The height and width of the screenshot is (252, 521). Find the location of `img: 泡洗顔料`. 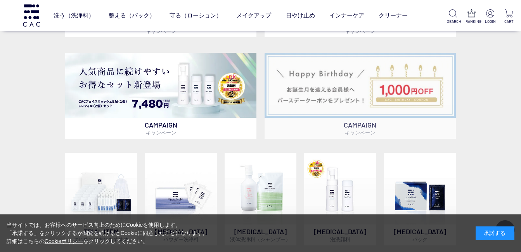

img: 泡洗顔料 is located at coordinates (340, 188).